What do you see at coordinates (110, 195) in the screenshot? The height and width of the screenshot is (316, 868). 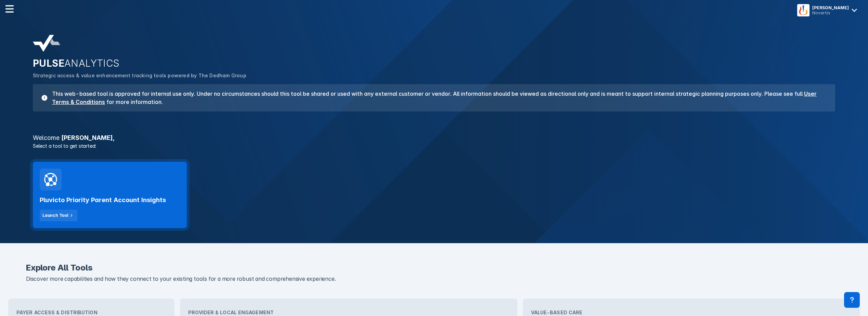 I see `a: Pluvicto Priority Parent Account InsightsLaunch Tool` at bounding box center [110, 195].